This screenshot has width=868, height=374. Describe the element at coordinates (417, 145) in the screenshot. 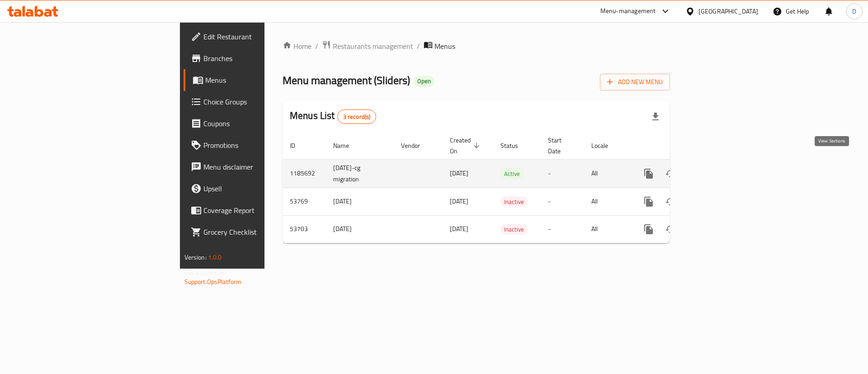

I see `span: Vendor` at that location.